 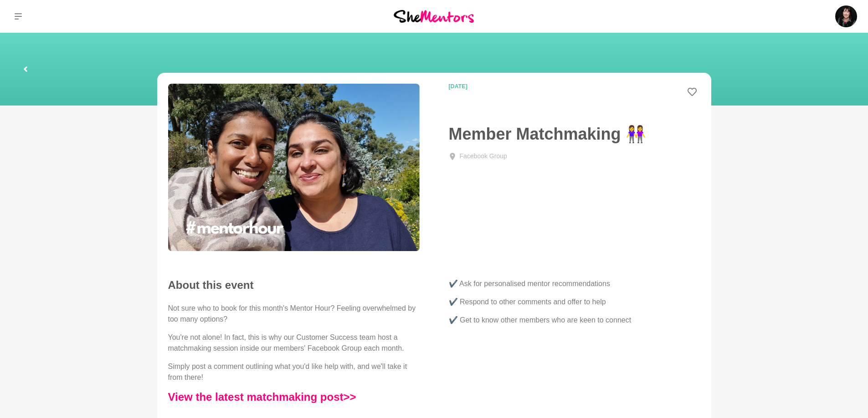 I want to click on div: Facebook Group, so click(x=483, y=156).